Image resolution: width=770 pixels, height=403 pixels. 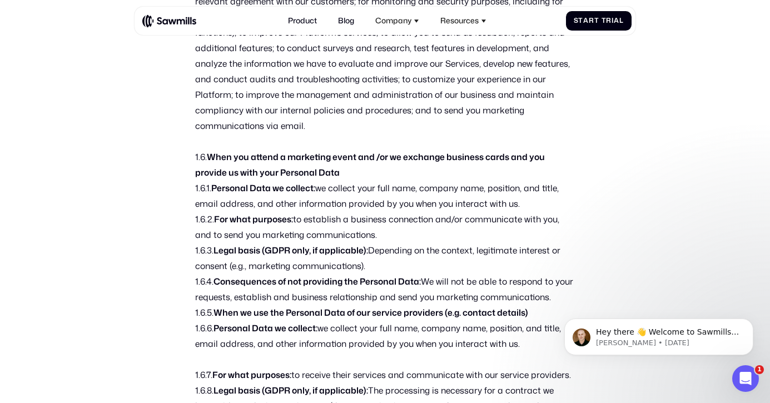 I want to click on strong: When we use the Personal Data of our service providers (e.g. contact details), so click(x=371, y=313).